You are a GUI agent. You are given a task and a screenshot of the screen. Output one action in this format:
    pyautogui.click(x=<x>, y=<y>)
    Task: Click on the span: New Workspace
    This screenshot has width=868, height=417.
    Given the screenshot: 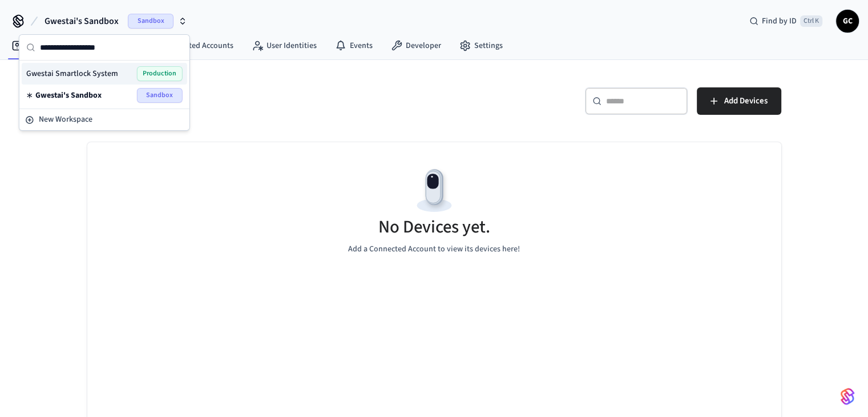 What is the action you would take?
    pyautogui.click(x=65, y=119)
    